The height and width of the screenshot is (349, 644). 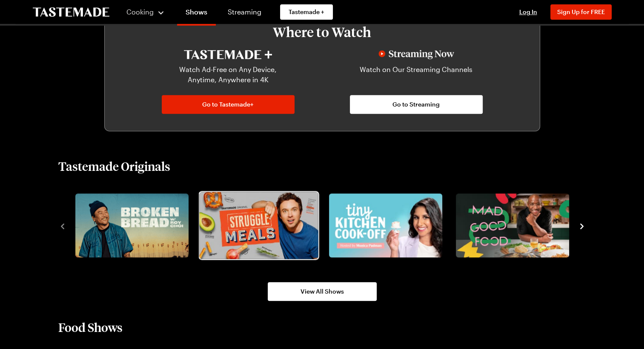 I want to click on a: Go to Tastemade+, so click(x=228, y=104).